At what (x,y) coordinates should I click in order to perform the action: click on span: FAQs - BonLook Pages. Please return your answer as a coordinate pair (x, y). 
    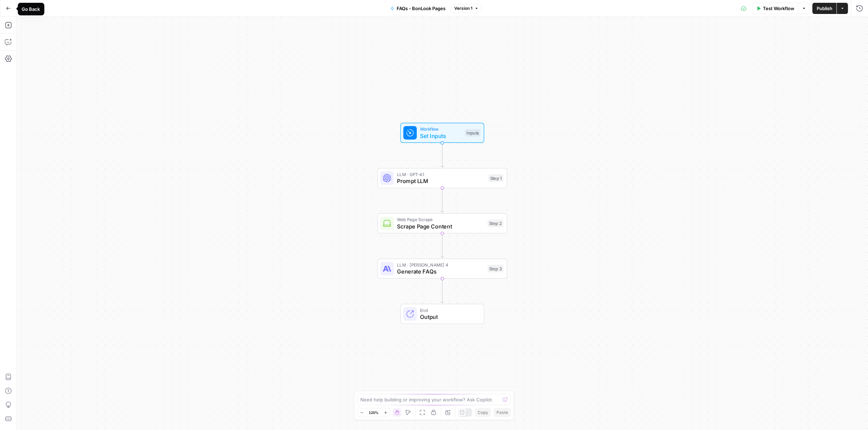
    Looking at the image, I should click on (421, 8).